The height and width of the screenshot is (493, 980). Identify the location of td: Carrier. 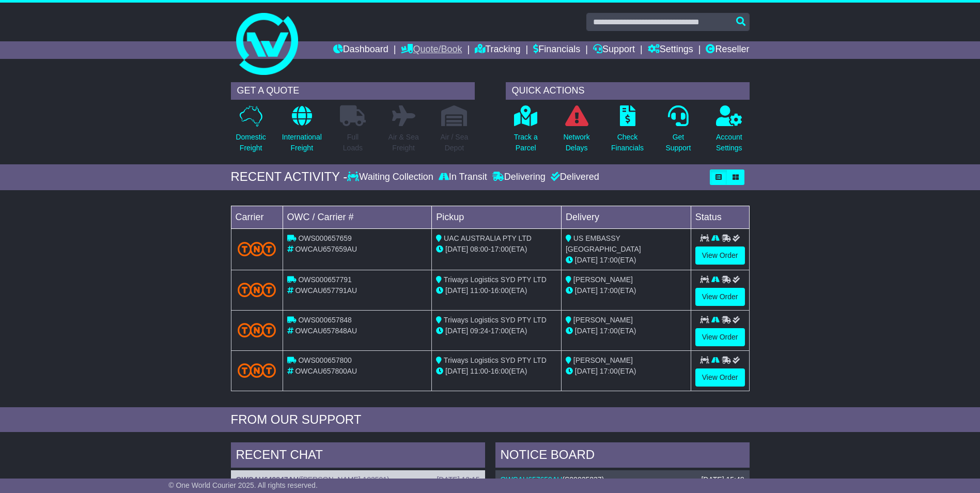
(257, 217).